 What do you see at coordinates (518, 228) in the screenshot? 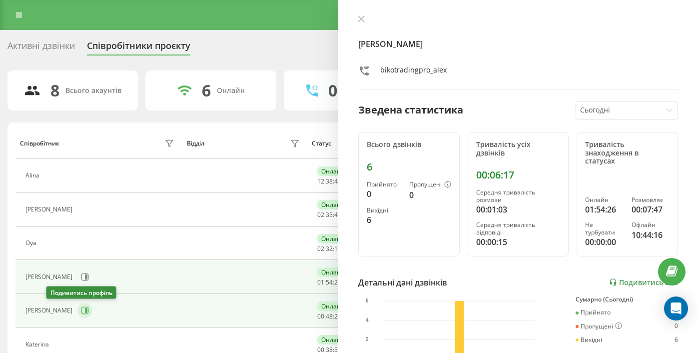
I see `div: Середня тривалість відповіді` at bounding box center [518, 228].